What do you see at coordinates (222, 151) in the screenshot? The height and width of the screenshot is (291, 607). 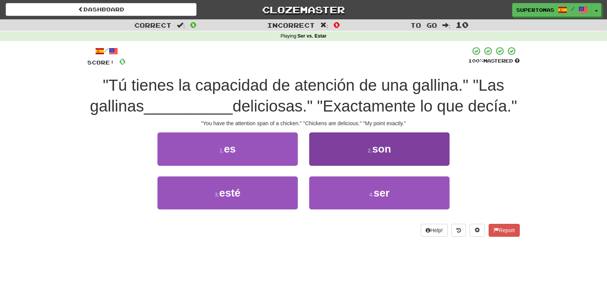 I see `small: 1 .` at bounding box center [222, 151].